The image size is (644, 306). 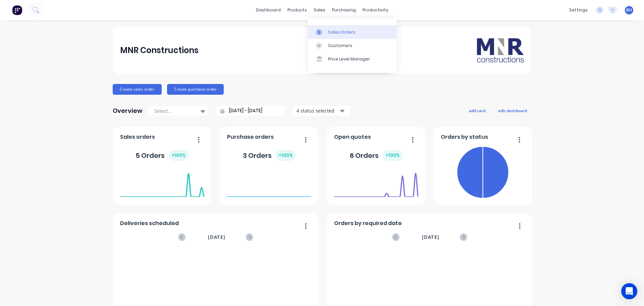 I want to click on div: purchasing, so click(x=344, y=10).